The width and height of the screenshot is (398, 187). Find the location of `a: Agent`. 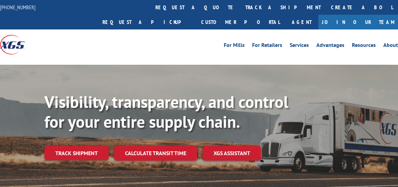

a: Agent is located at coordinates (302, 22).